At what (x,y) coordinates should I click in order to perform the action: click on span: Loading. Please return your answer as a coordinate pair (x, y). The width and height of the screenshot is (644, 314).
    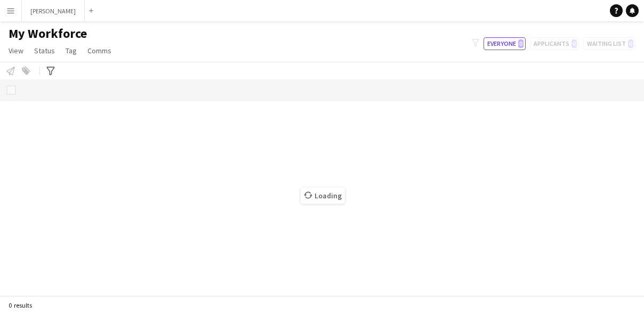
    Looking at the image, I should click on (323, 195).